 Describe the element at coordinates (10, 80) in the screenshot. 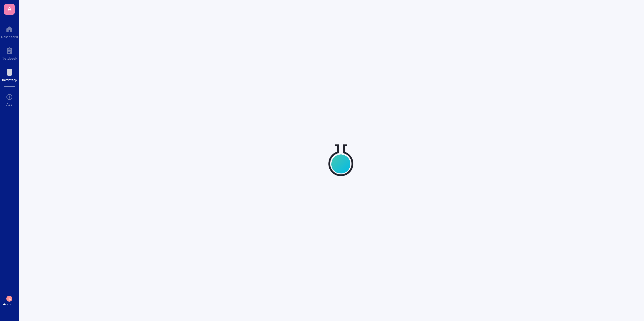

I see `div: Inventory` at that location.